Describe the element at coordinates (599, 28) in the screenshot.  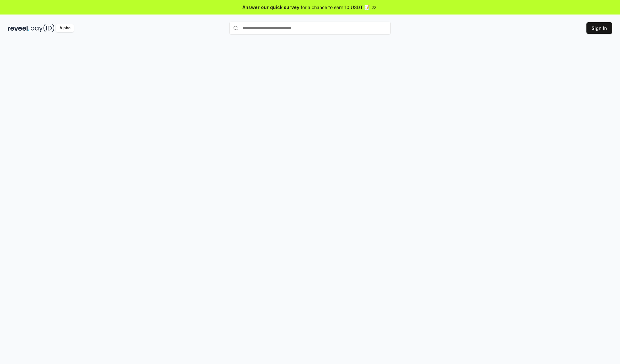
I see `button: Sign In` at that location.